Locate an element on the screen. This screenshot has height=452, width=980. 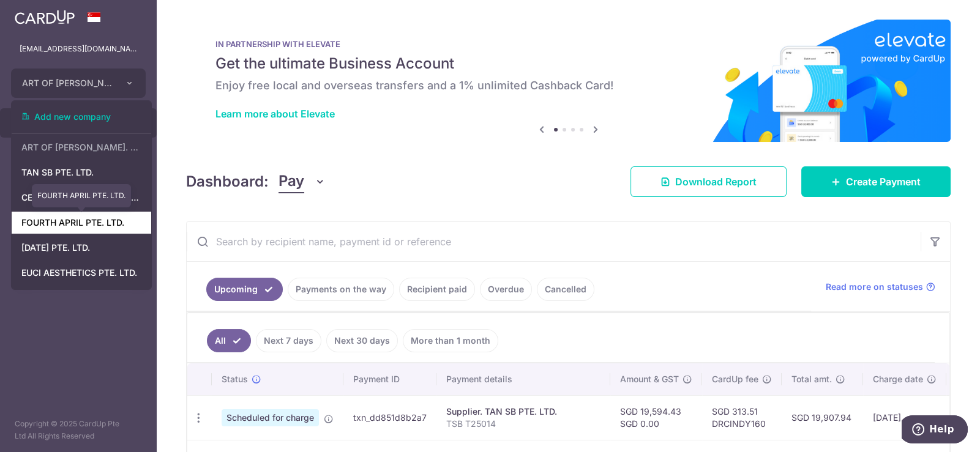
span: Download Report is located at coordinates (716, 182).